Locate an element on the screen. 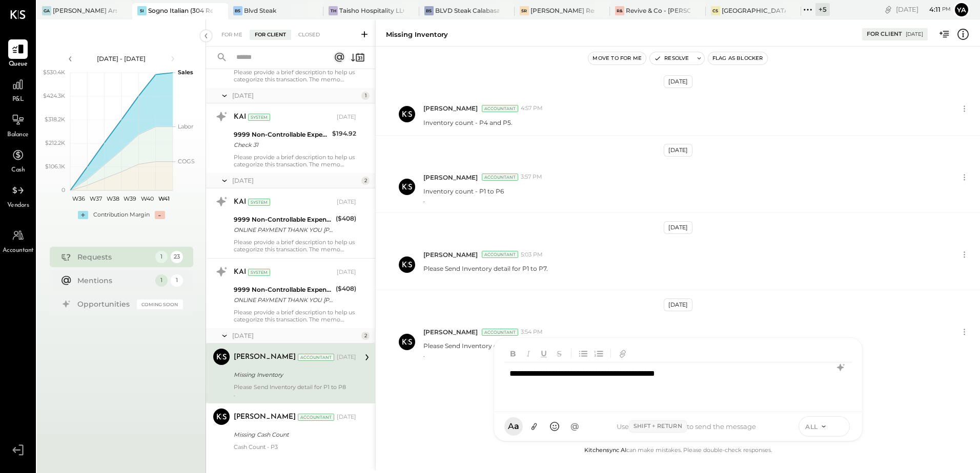  text: 0 is located at coordinates (63, 190).